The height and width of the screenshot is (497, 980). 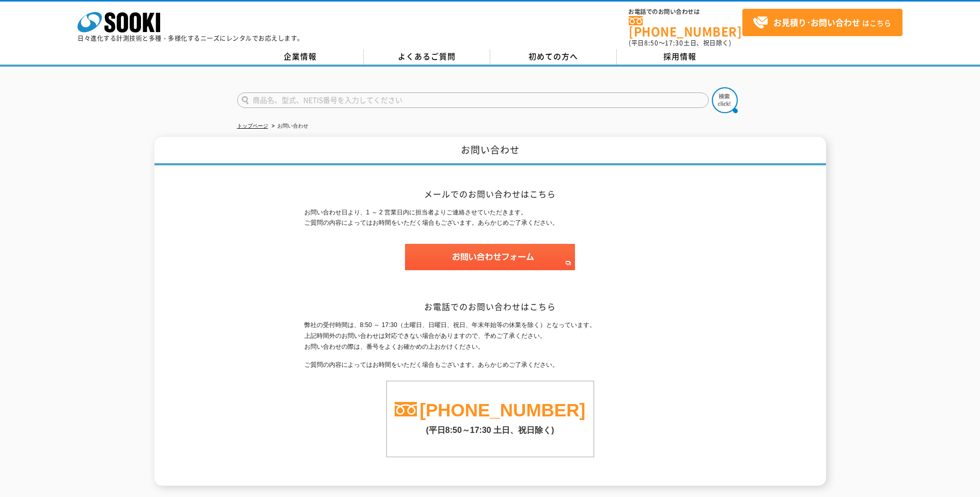 What do you see at coordinates (490, 151) in the screenshot?
I see `h1: お問い合わせ` at bounding box center [490, 151].